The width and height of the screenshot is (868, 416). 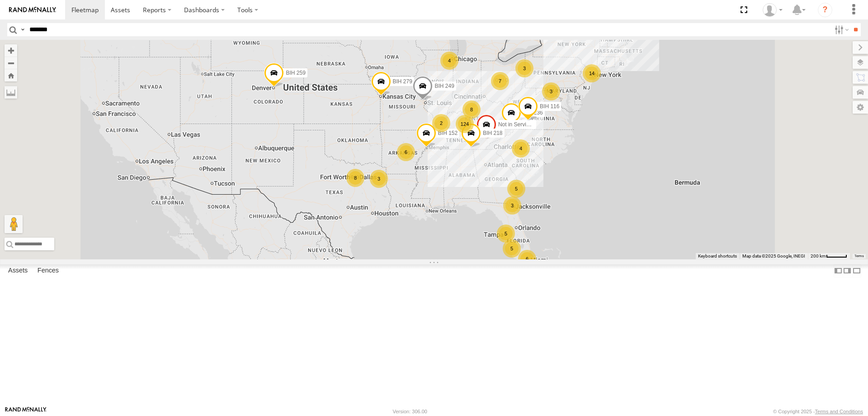 I want to click on label: Measure, so click(x=10, y=92).